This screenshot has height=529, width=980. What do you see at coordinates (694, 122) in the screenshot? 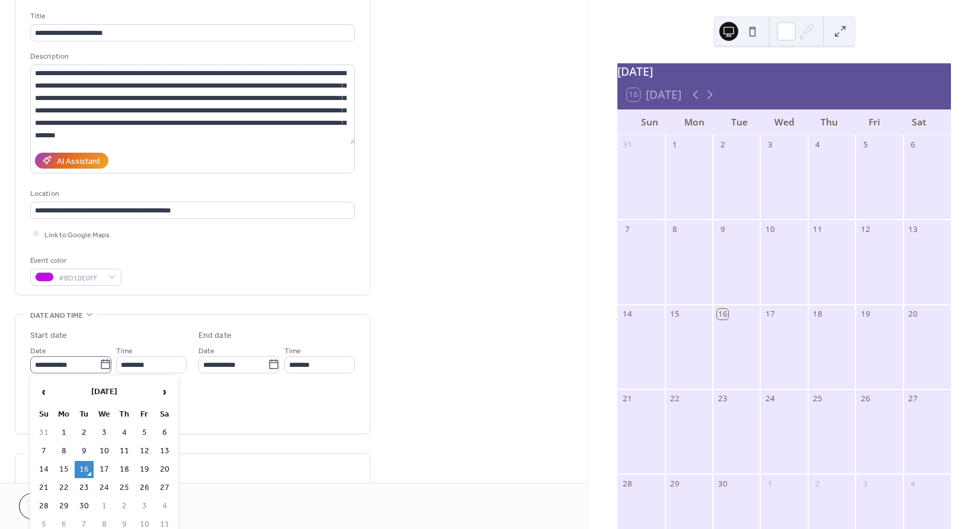
I see `div: Mon` at bounding box center [694, 122].